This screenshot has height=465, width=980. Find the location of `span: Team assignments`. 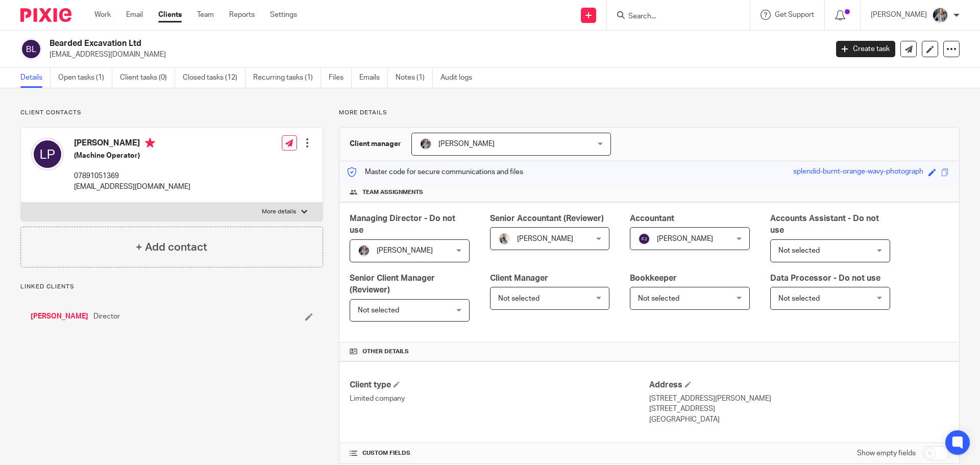

span: Team assignments is located at coordinates (392, 193).